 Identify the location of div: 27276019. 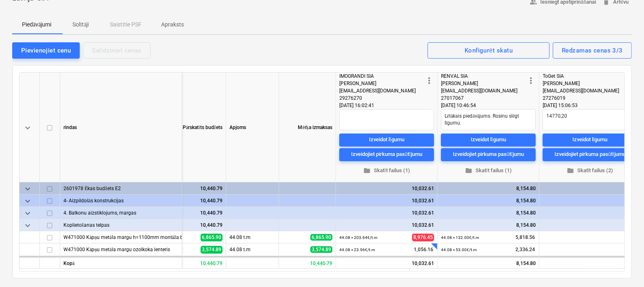
(585, 98).